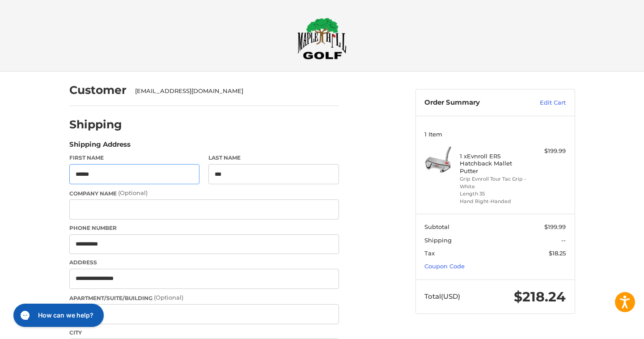 This screenshot has width=644, height=339. Describe the element at coordinates (57, 15) in the screenshot. I see `h1: How can we help?` at that location.